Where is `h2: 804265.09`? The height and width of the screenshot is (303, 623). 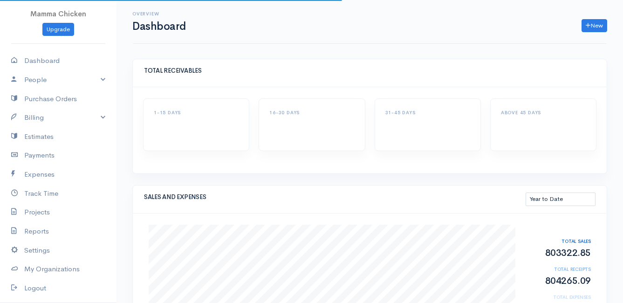 h2: 804265.09 is located at coordinates (558, 281).